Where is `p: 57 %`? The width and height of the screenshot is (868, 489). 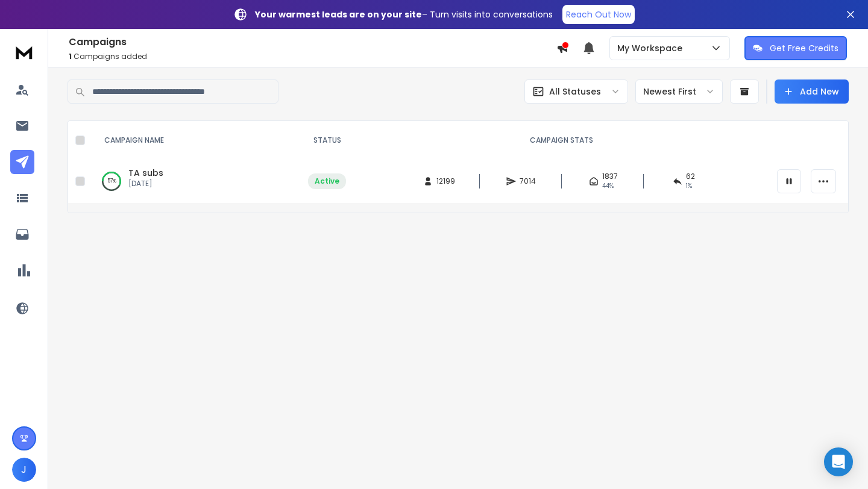
p: 57 % is located at coordinates (111, 181).